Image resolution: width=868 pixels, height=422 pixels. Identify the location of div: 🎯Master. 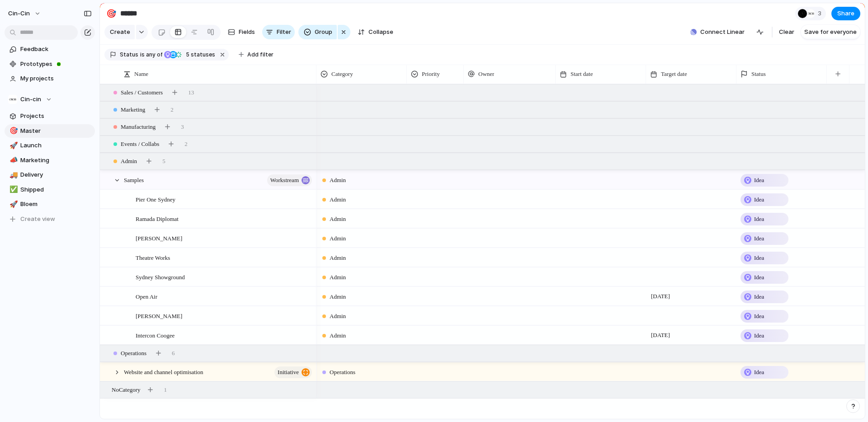
(50, 131).